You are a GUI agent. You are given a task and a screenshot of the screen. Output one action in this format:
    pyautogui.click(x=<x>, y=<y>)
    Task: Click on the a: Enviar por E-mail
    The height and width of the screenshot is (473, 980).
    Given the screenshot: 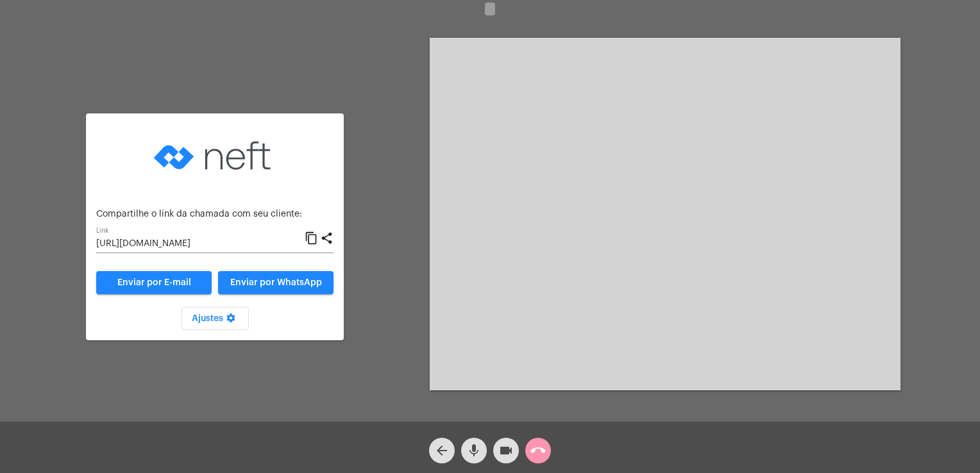 What is the action you would take?
    pyautogui.click(x=154, y=283)
    